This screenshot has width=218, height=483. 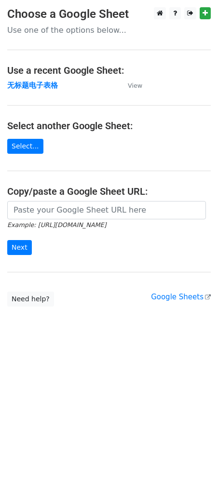 What do you see at coordinates (109, 14) in the screenshot?
I see `h3: Choose a Google Sheet` at bounding box center [109, 14].